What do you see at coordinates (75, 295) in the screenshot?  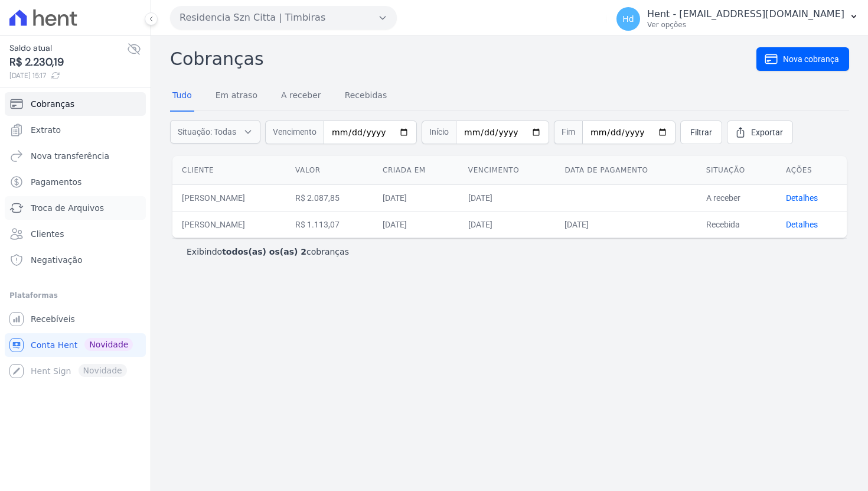 I see `div: Plataformas` at bounding box center [75, 295].